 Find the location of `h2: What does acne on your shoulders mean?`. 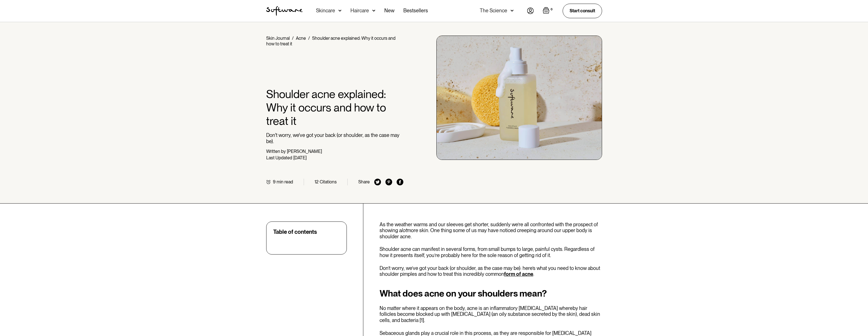

h2: What does acne on your shoulders mean? is located at coordinates (491, 294).